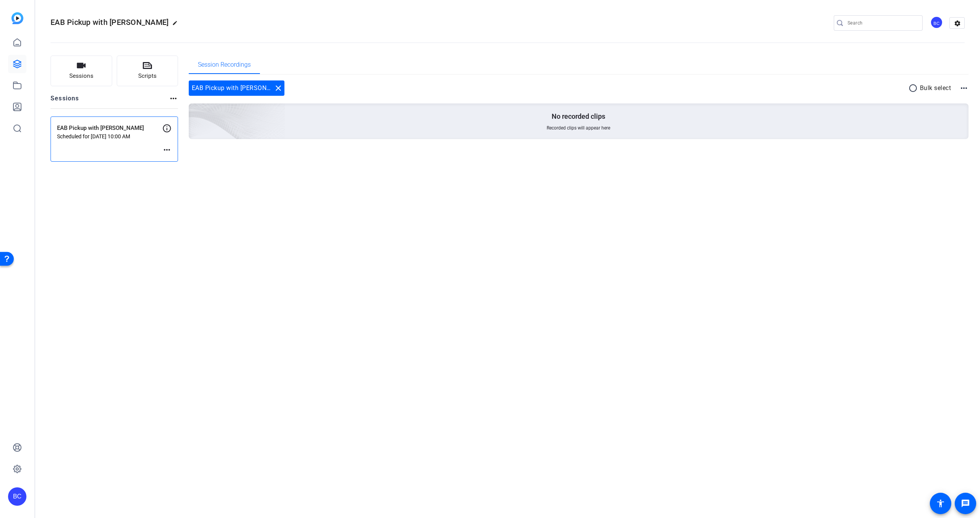 Image resolution: width=980 pixels, height=518 pixels. What do you see at coordinates (937, 23) in the screenshot?
I see `ngx-avatar: Blake Cole` at bounding box center [937, 23].